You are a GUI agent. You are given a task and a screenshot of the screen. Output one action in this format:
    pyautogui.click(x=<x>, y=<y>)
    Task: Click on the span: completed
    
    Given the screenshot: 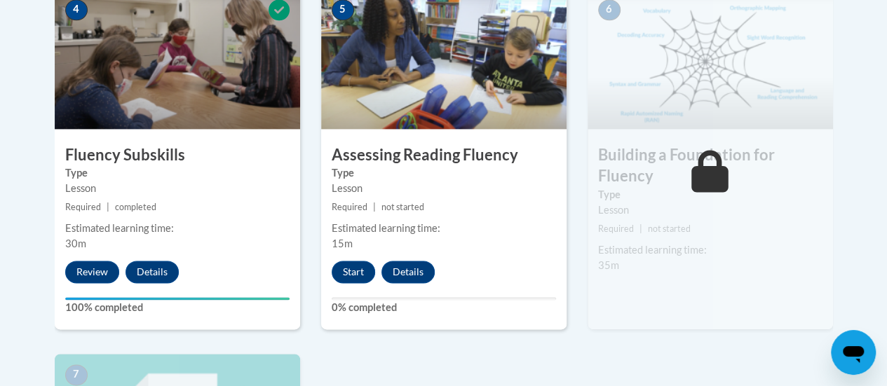 What is the action you would take?
    pyautogui.click(x=135, y=207)
    